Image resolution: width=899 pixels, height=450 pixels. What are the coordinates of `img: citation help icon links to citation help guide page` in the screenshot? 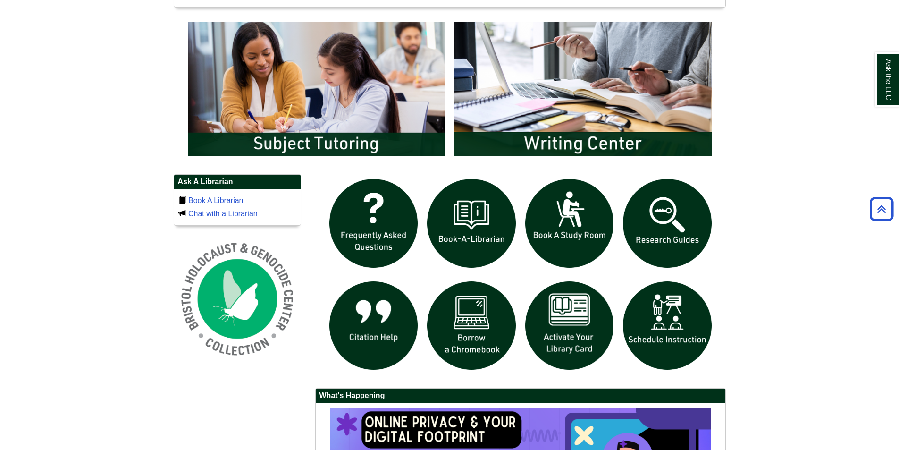 It's located at (374, 326).